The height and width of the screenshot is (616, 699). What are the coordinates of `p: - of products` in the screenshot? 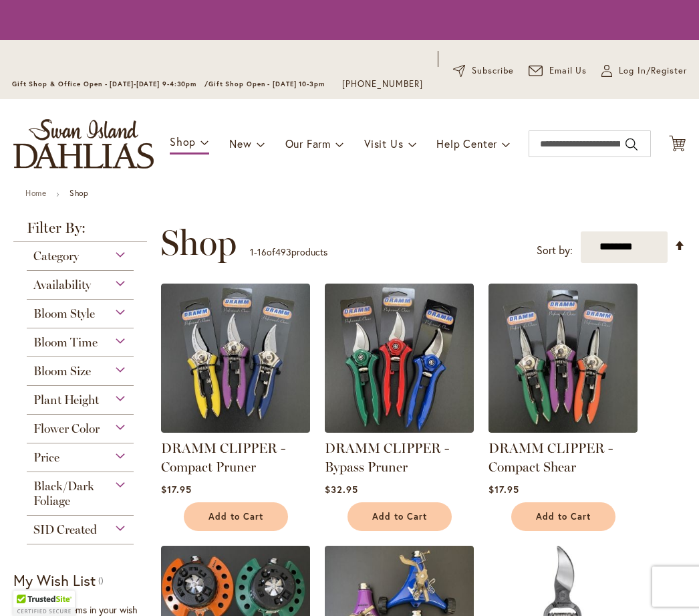 It's located at (289, 252).